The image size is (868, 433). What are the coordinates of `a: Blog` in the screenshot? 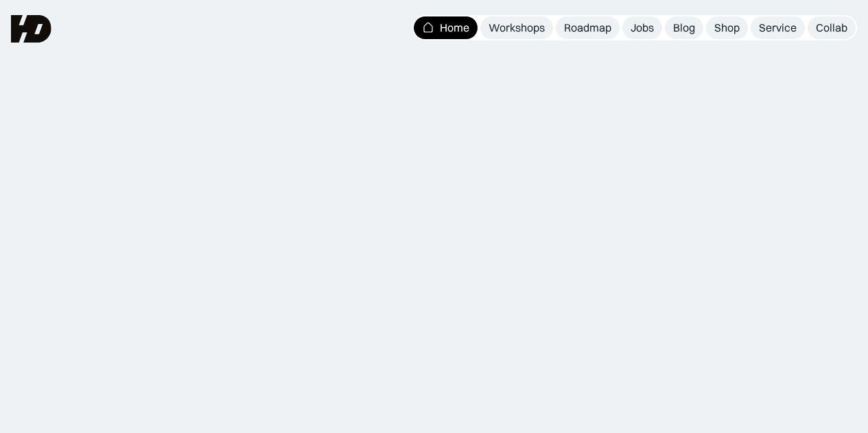 It's located at (684, 27).